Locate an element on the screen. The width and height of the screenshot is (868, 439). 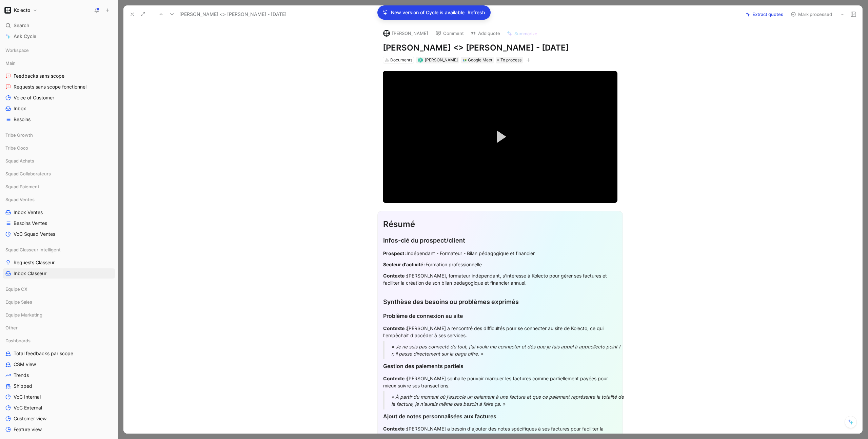
img: Kolecto is located at coordinates (8, 10).